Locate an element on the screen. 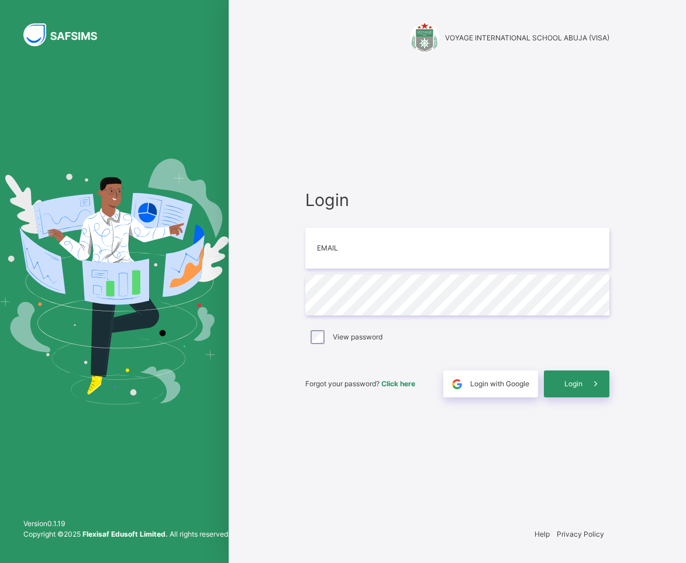 Image resolution: width=686 pixels, height=563 pixels. span: Click here is located at coordinates (398, 383).